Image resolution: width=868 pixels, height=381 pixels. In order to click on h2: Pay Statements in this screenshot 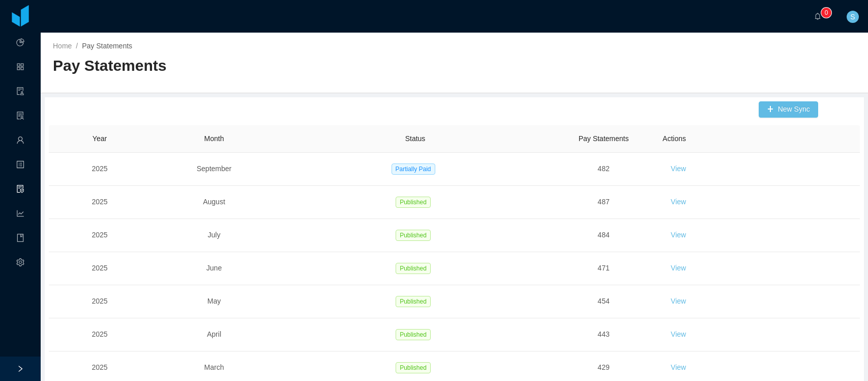, I will do `click(253, 65)`.